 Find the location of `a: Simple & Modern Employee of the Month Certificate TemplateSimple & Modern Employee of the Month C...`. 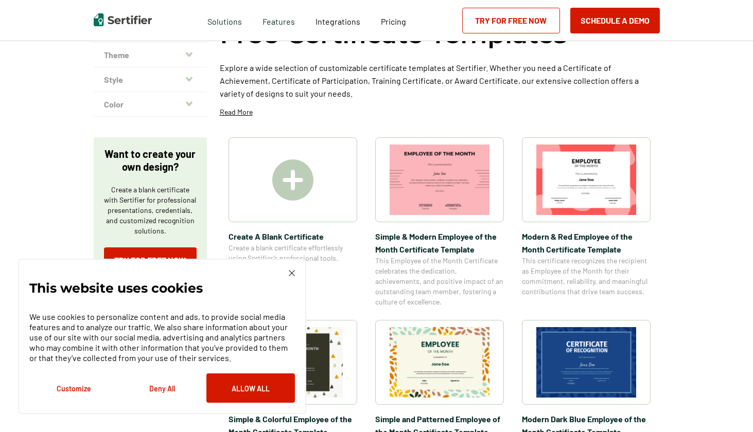

a: Simple & Modern Employee of the Month Certificate TemplateSimple & Modern Employee of the Month C... is located at coordinates (439, 222).